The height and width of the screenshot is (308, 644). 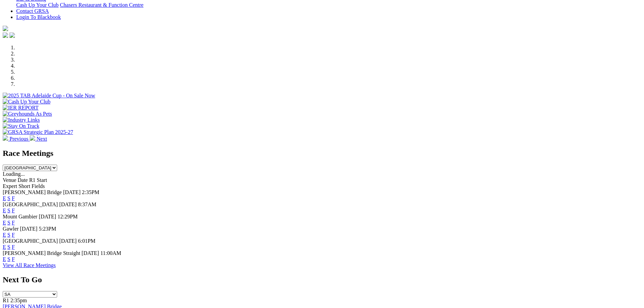 I want to click on img: IER REPORT, so click(x=20, y=108).